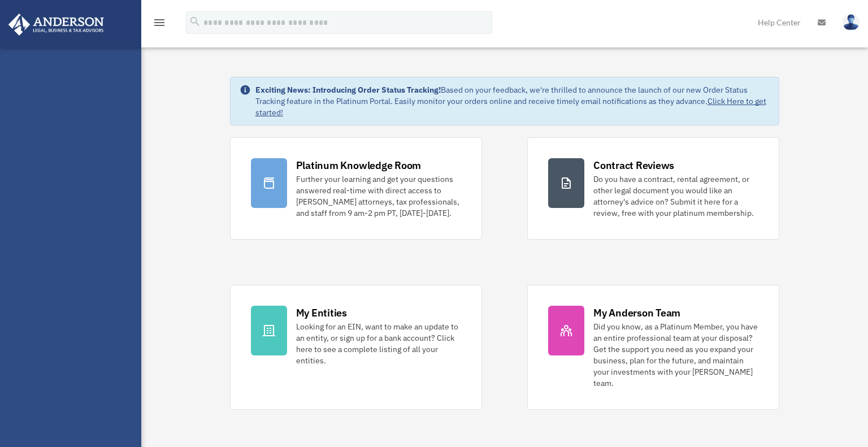  What do you see at coordinates (348, 90) in the screenshot?
I see `strong: Exciting News: Introducing Order Status Tracking!` at bounding box center [348, 90].